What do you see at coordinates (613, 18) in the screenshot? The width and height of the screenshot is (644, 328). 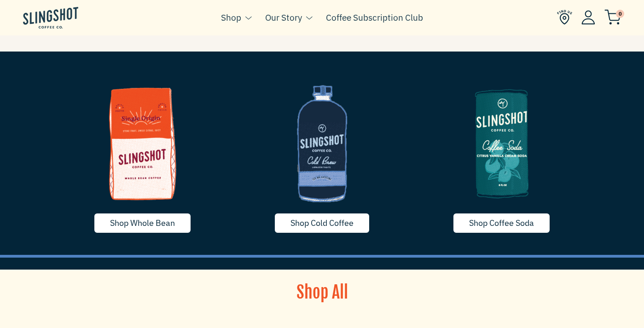 I see `a: 0` at bounding box center [613, 18].